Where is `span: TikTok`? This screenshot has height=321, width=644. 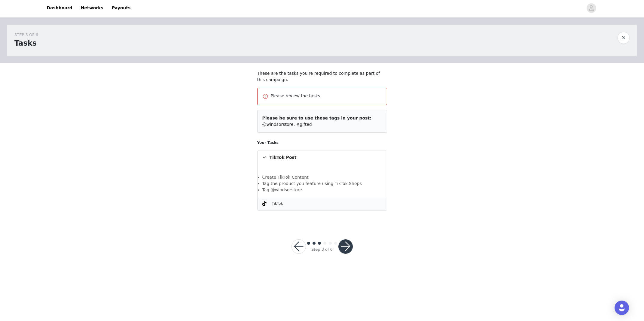 span: TikTok is located at coordinates (277, 203).